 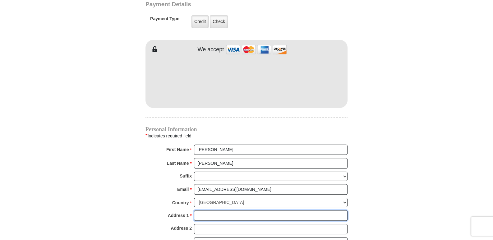 I want to click on strong: Suffix, so click(x=185, y=176).